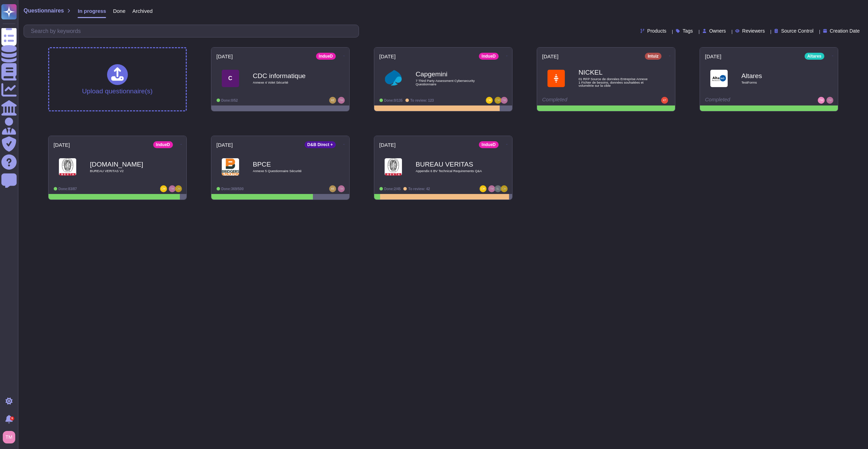  Describe the element at coordinates (614, 82) in the screenshot. I see `span: 01 RFP Source de données Entreprise Annexe 1 Fichier de besoins, données souhaitées et volumétrie...` at that location.